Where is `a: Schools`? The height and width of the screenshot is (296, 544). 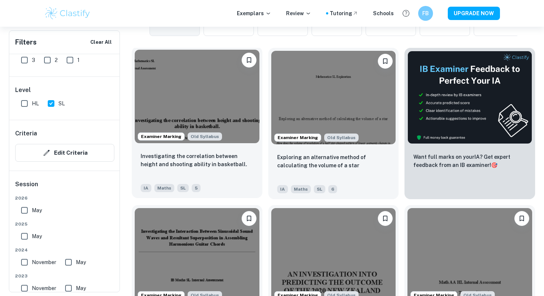
a: Schools is located at coordinates (384, 13).